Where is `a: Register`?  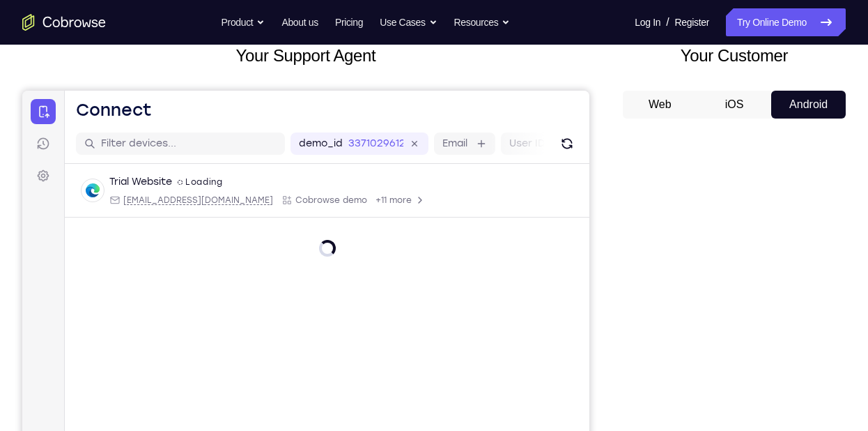 a: Register is located at coordinates (692, 22).